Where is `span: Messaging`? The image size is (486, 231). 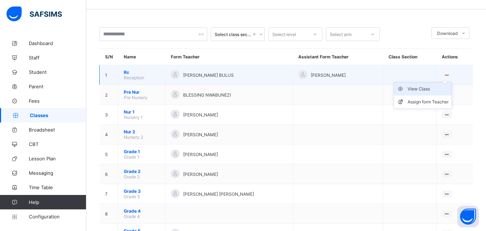 span: Messaging is located at coordinates (58, 173).